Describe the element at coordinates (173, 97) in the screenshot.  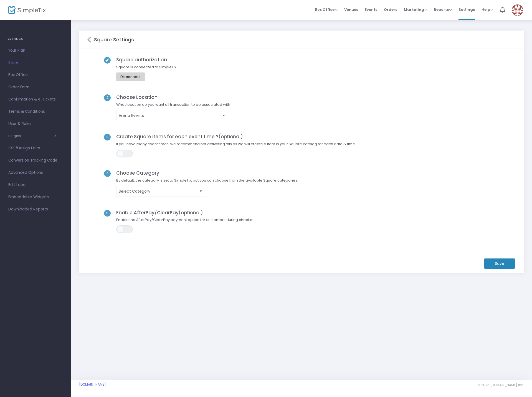
I see `h4: Choose Location` at that location.